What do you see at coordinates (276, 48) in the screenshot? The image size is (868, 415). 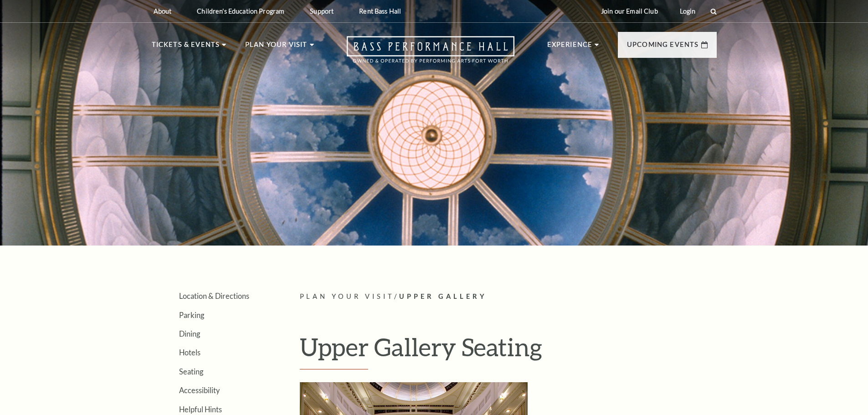 I see `p: Plan Your Visit` at bounding box center [276, 48].